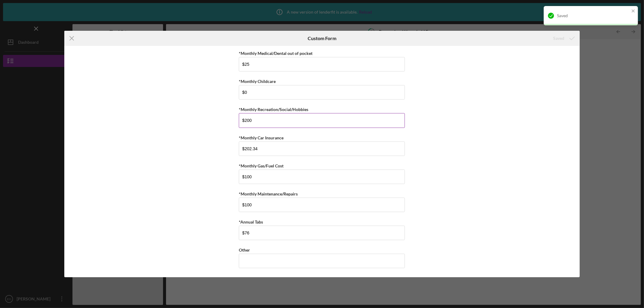 This screenshot has height=308, width=644. Describe the element at coordinates (261, 137) in the screenshot. I see `label: *Monthly Car Insurance` at that location.